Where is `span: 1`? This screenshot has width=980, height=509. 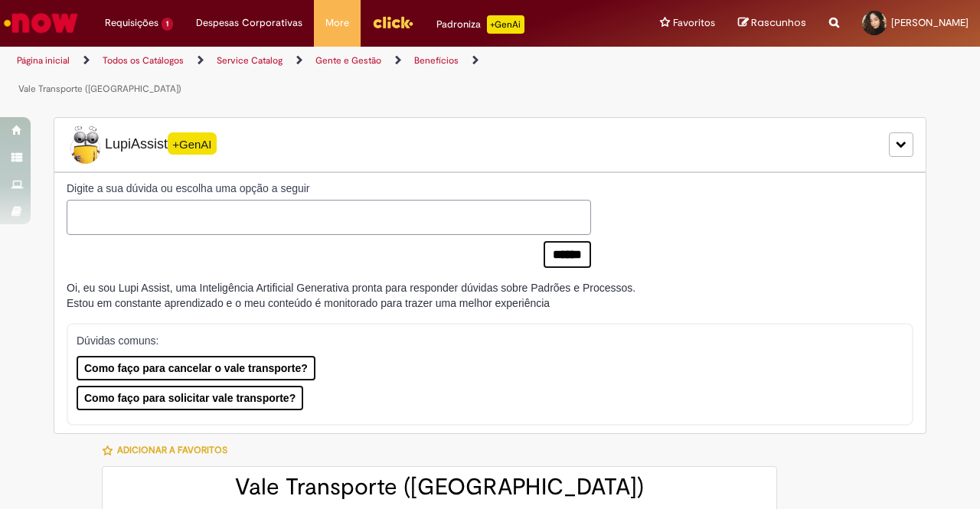 span: 1 is located at coordinates (167, 24).